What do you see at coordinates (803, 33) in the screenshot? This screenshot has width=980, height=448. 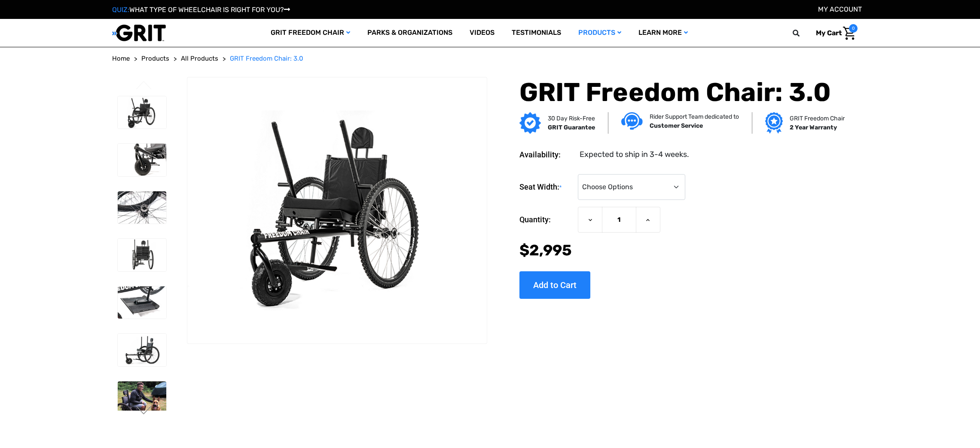 I see `input: Search` at bounding box center [803, 33].